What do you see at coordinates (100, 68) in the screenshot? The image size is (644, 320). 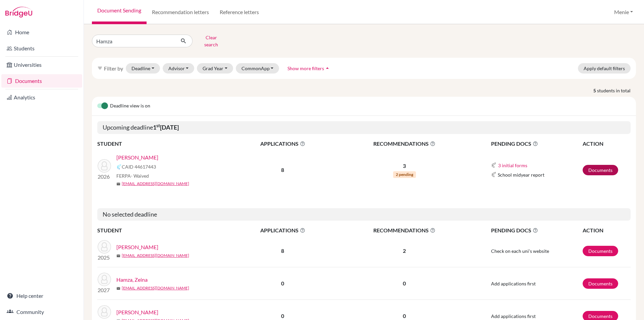 I see `i: filter_list` at bounding box center [100, 68].